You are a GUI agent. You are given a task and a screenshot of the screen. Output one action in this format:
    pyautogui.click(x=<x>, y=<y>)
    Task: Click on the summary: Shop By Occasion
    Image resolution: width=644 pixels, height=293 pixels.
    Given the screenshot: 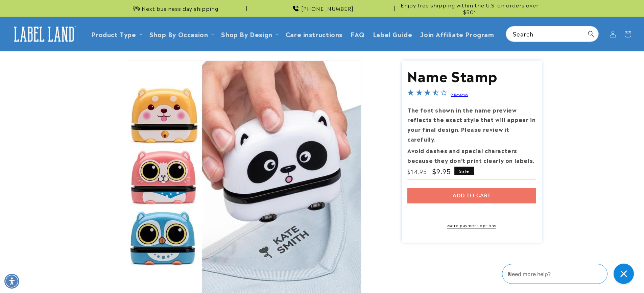 What is the action you would take?
    pyautogui.click(x=181, y=34)
    